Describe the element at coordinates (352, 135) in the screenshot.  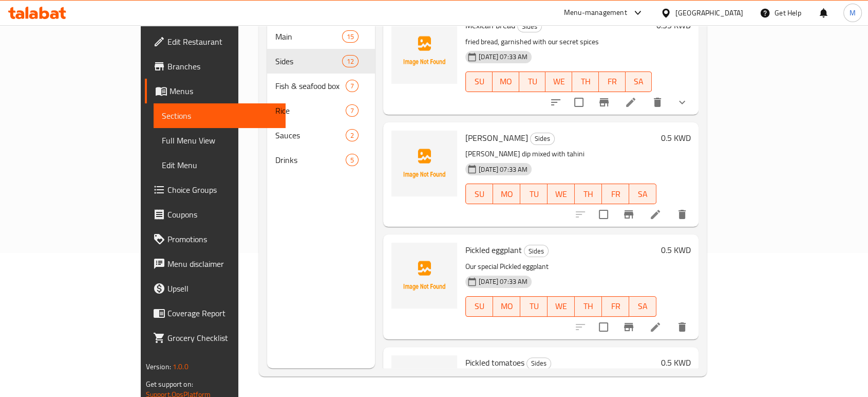
I see `span: 2` at that location.